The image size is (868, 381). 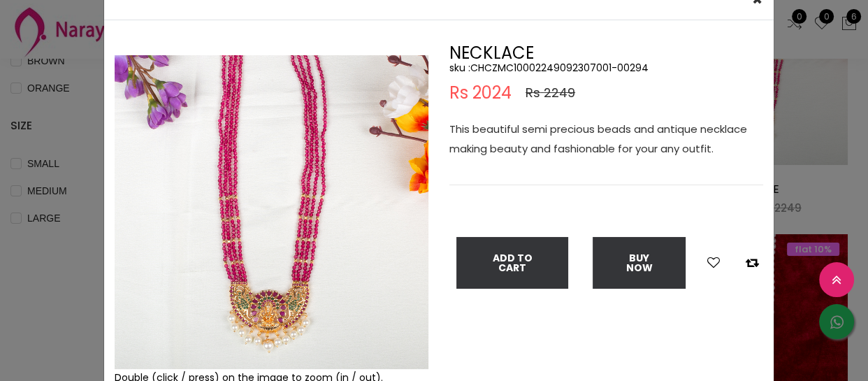 What do you see at coordinates (606, 53) in the screenshot?
I see `h2: NECKLACE` at bounding box center [606, 53].